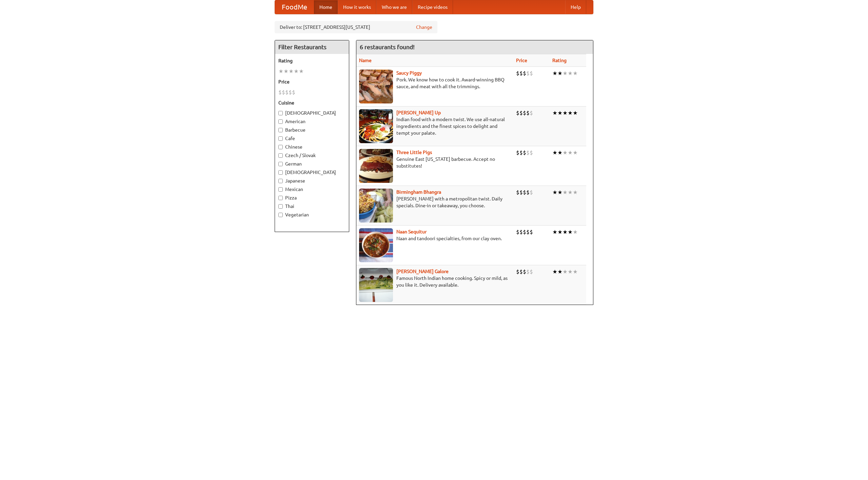  What do you see at coordinates (409, 73) in the screenshot?
I see `b: Saucy Piggy` at bounding box center [409, 73].